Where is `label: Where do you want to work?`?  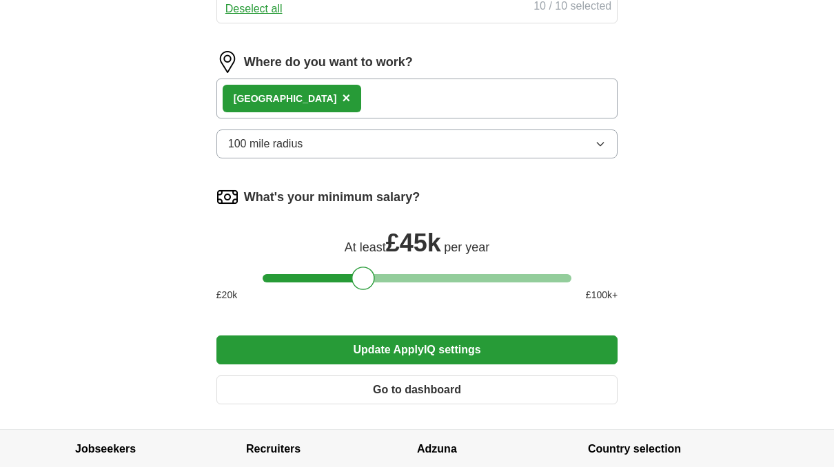 label: Where do you want to work? is located at coordinates (328, 62).